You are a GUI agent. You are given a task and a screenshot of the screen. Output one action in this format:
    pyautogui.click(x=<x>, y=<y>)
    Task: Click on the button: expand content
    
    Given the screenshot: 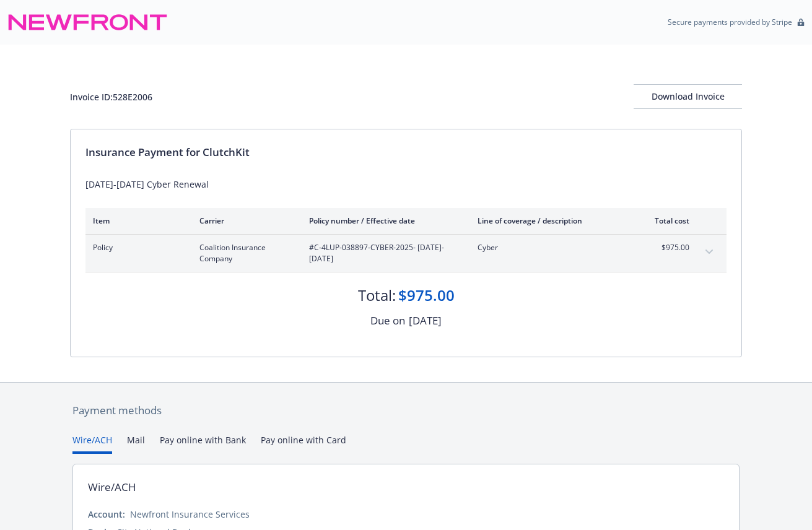 What is the action you would take?
    pyautogui.click(x=709, y=252)
    